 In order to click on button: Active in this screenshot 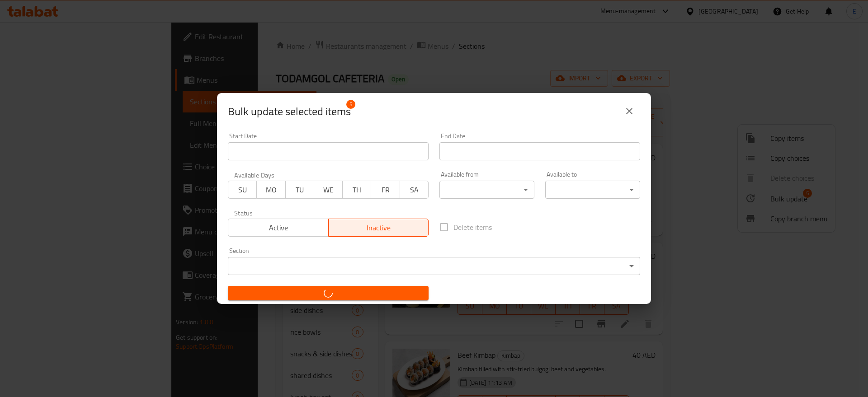, I will do `click(278, 228)`.